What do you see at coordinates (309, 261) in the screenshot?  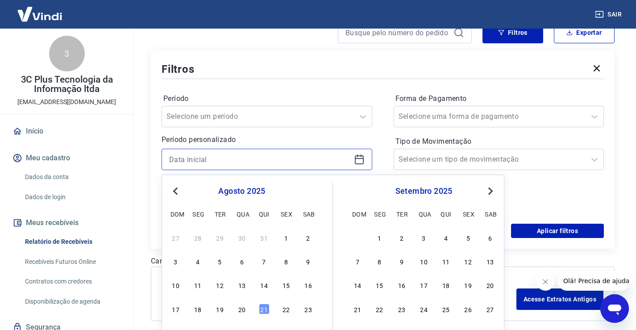 I see `div: Choose sábado, 9 de agosto de 2025` at bounding box center [309, 261].